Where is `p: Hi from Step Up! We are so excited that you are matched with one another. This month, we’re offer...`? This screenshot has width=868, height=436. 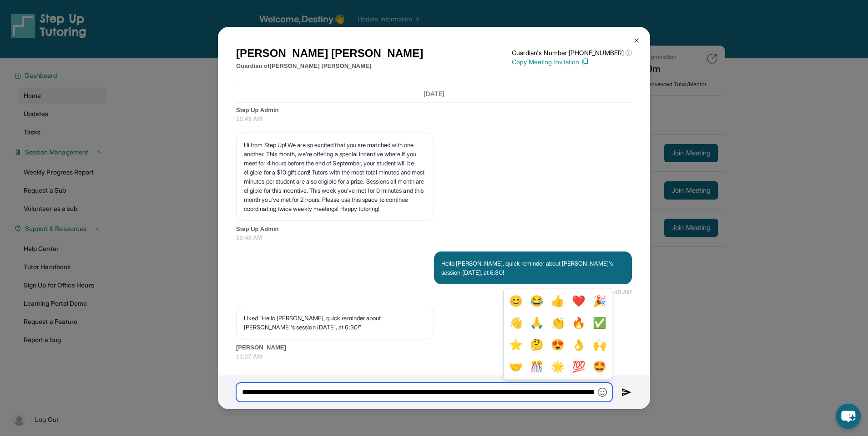 p: Hi from Step Up! We are so excited that you are matched with one another. This month, we’re offer... is located at coordinates (335, 176).